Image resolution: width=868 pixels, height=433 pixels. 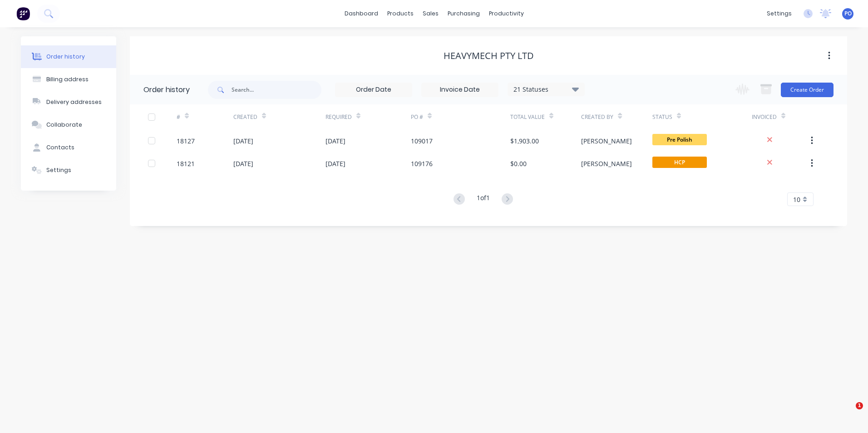 What do you see at coordinates (361, 13) in the screenshot?
I see `a: dashboard` at bounding box center [361, 13].